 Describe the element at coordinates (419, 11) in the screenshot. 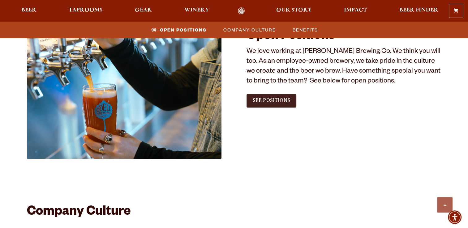

I see `a: Beer Finder` at that location.